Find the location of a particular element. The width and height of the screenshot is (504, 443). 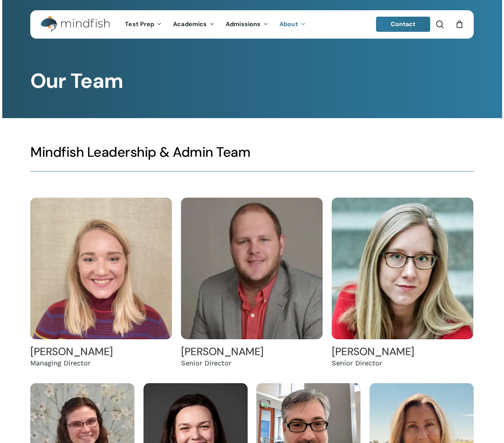

a: About is located at coordinates (292, 24).